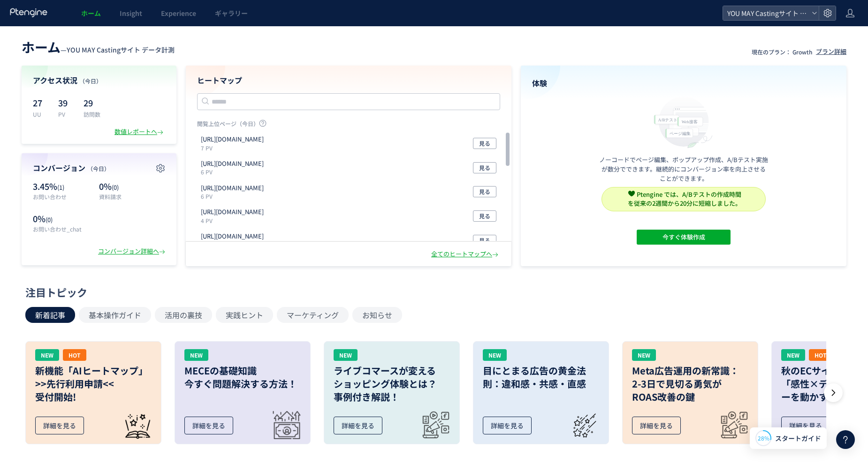 Image resolution: width=868 pixels, height=463 pixels. I want to click on h3: ライブコマースが変える ショッピング体験とは？ 事例付き解説！, so click(392, 384).